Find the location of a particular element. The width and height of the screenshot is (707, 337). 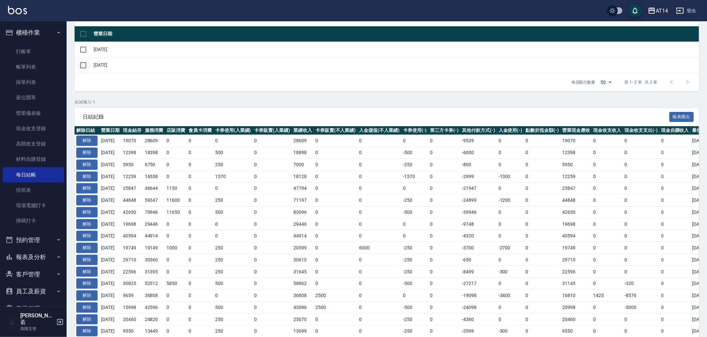

th: 第三方卡券(-) is located at coordinates (445, 131).